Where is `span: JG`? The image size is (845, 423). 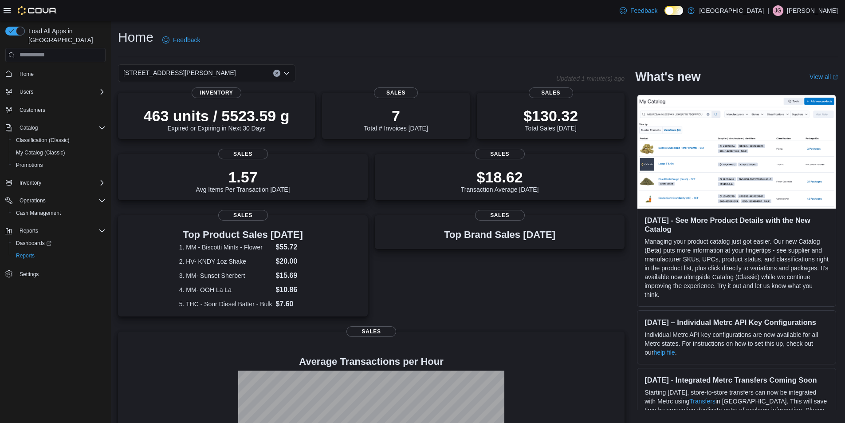 span: JG is located at coordinates (778, 11).